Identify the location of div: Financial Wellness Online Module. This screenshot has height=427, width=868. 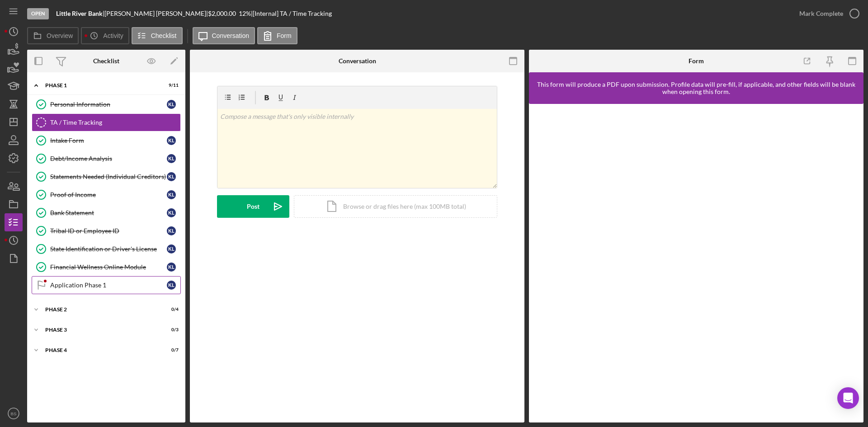
(108, 267).